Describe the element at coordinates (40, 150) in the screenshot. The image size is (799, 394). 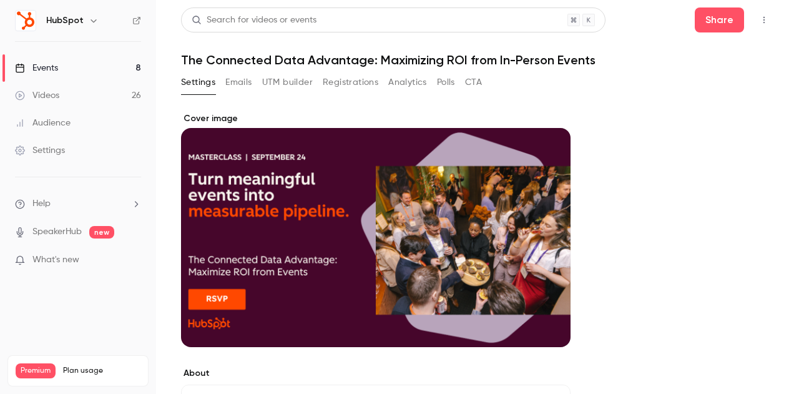
I see `div: Settings` at that location.